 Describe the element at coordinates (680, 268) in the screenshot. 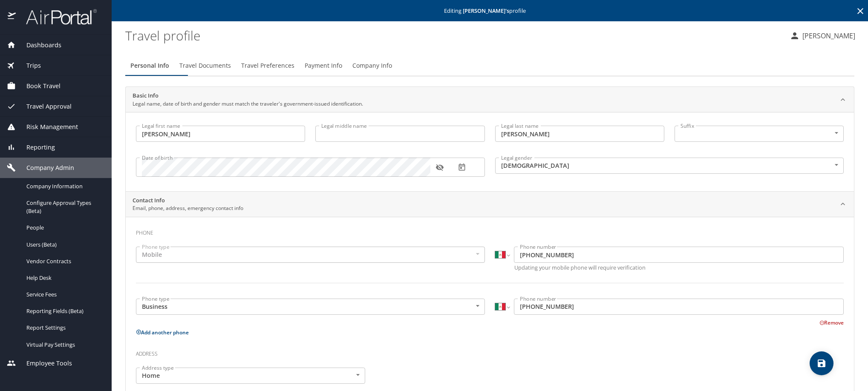

I see `p: Updating your mobile phone will require verification` at that location.